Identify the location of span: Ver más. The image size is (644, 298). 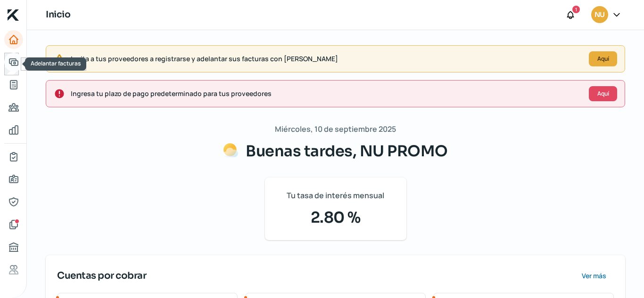
(594, 276).